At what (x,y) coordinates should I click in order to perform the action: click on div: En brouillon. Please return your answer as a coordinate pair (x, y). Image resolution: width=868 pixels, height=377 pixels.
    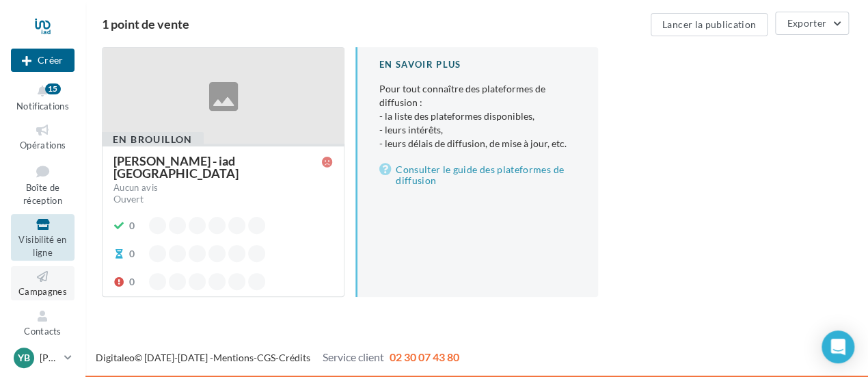
    Looking at the image, I should click on (152, 140).